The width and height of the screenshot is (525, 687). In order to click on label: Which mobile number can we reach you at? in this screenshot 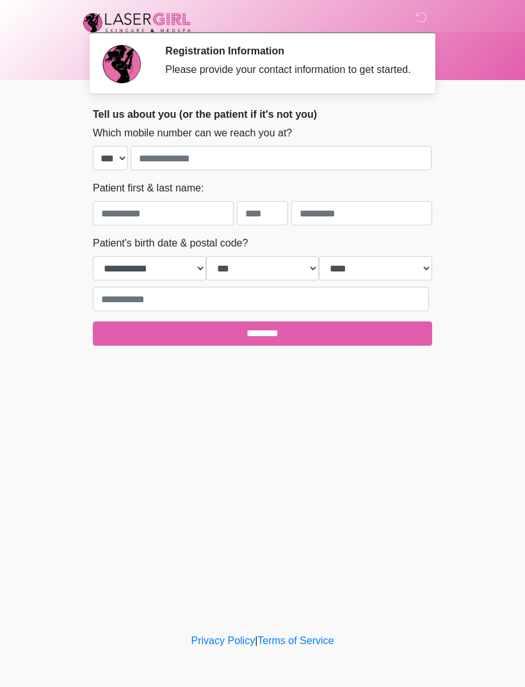, I will do `click(192, 133)`.